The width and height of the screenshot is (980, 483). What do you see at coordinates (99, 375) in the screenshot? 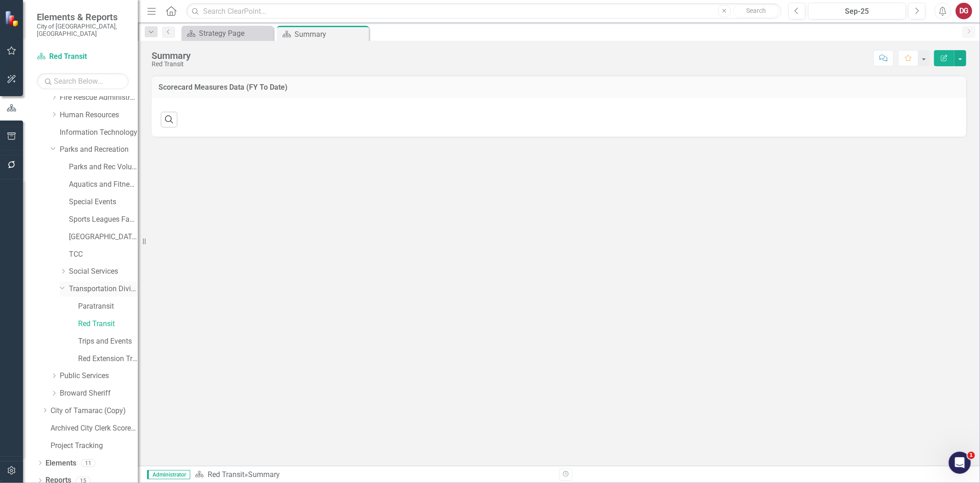
I see `a: Public Services` at bounding box center [99, 375].